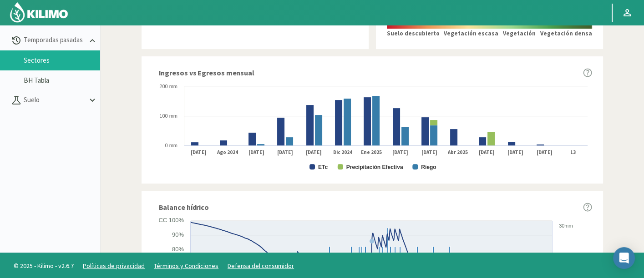  What do you see at coordinates (428, 167) in the screenshot?
I see `text: Riego` at bounding box center [428, 167].